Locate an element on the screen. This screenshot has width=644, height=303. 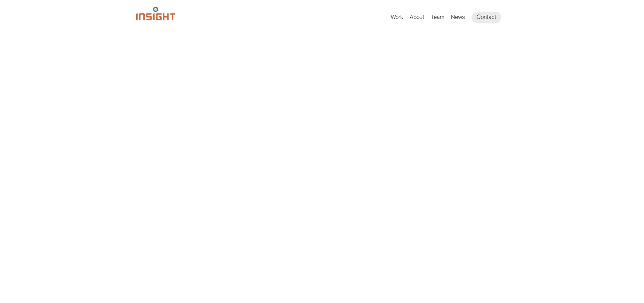
img: Insight Marketing Design is located at coordinates (155, 13).